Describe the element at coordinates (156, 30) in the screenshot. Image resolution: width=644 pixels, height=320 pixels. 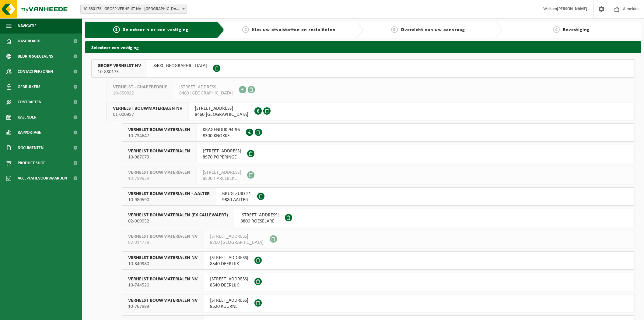
I see `span: Selecteer hier een vestiging` at that location.